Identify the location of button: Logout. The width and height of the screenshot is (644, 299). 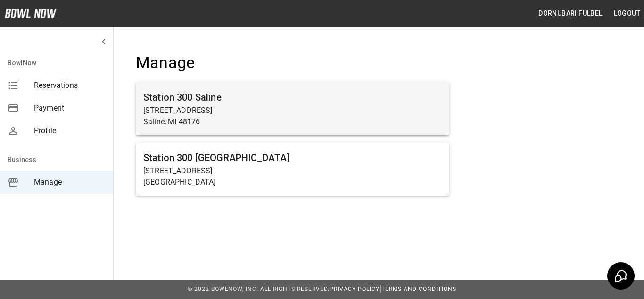
(627, 13).